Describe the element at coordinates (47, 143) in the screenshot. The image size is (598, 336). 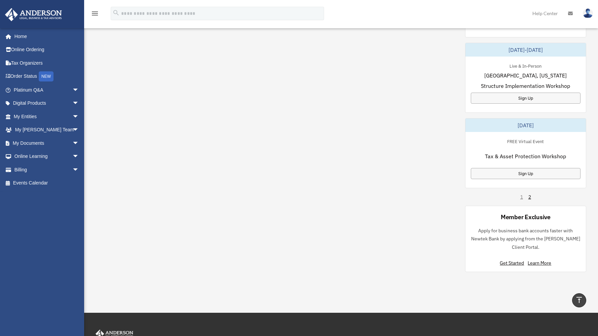
I see `a: My Documentsarrow_drop_down` at that location.